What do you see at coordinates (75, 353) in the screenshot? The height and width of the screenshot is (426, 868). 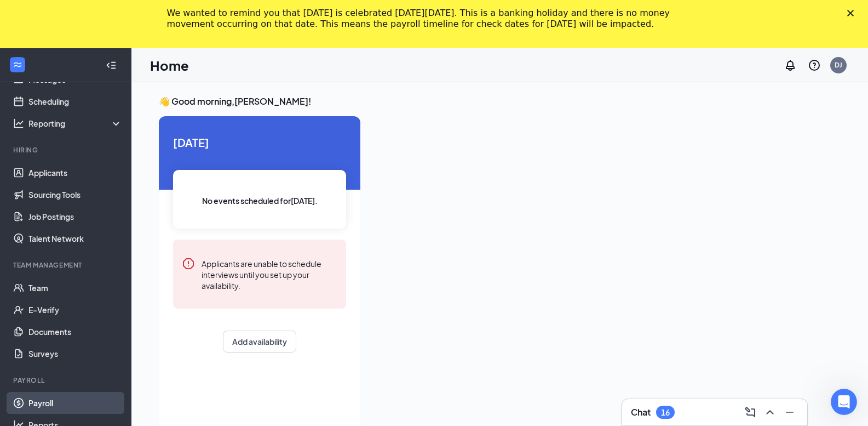 I see `a: Surveys` at bounding box center [75, 353].